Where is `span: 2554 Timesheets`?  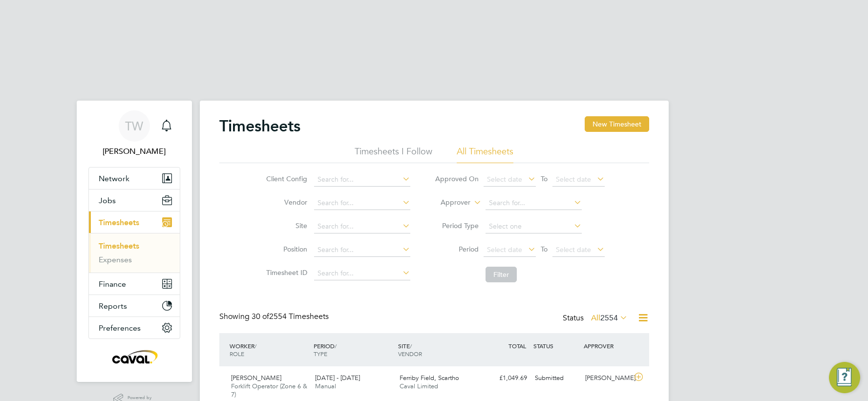
span: 2554 Timesheets is located at coordinates (290, 317).